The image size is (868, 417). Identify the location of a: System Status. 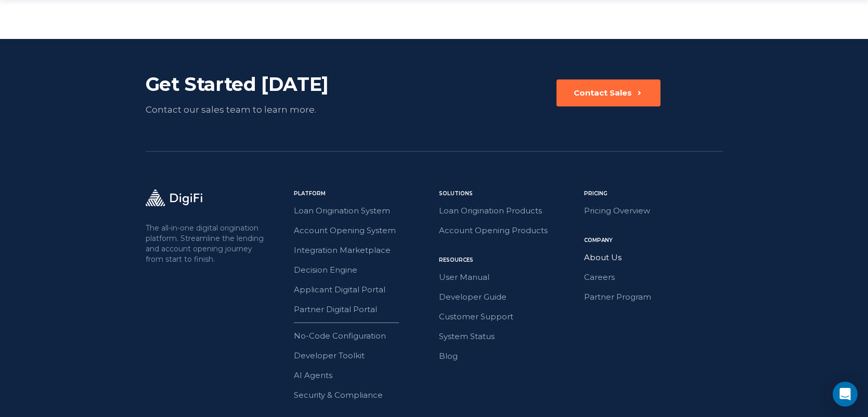
(508, 336).